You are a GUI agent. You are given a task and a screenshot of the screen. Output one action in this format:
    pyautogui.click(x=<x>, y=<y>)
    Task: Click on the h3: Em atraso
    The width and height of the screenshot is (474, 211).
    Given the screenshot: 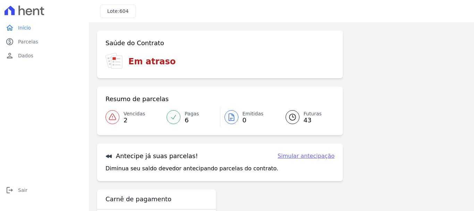 What is the action you would take?
    pyautogui.click(x=152, y=61)
    